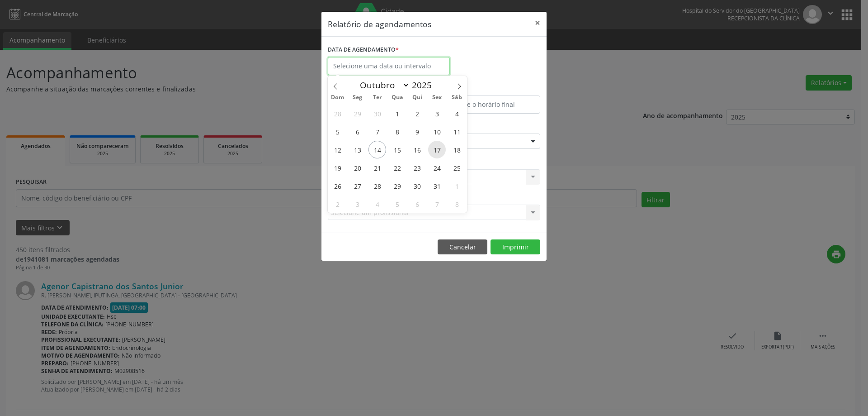  I want to click on span: Qua, so click(397, 98).